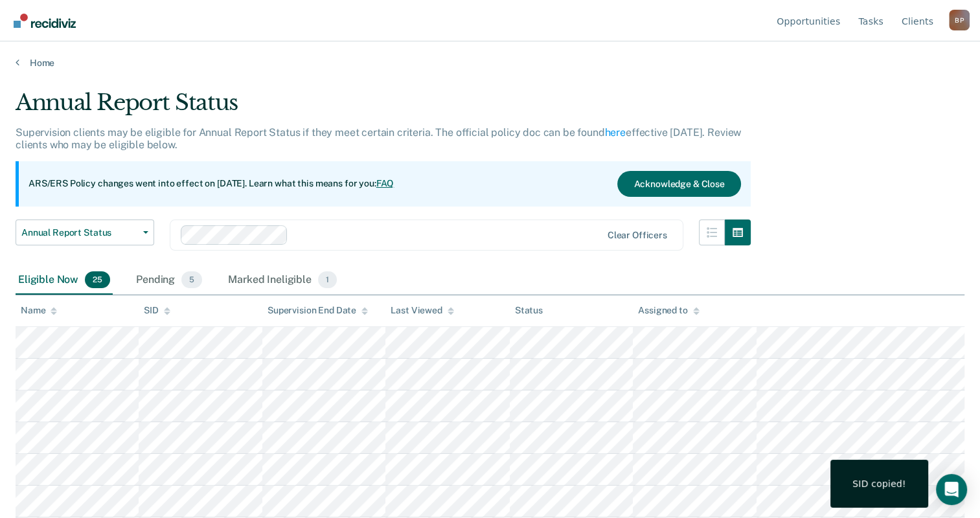 The image size is (980, 518). Describe the element at coordinates (64, 281) in the screenshot. I see `div: Eligible Now25` at that location.